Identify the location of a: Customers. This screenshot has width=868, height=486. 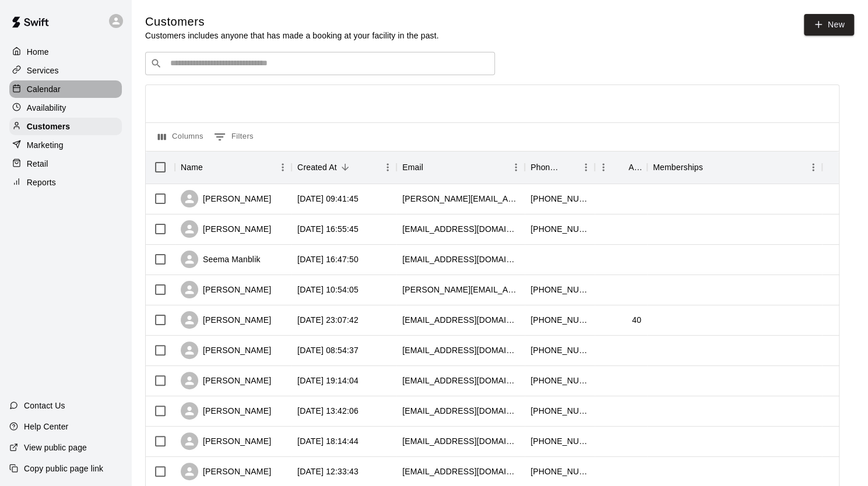
(65, 127).